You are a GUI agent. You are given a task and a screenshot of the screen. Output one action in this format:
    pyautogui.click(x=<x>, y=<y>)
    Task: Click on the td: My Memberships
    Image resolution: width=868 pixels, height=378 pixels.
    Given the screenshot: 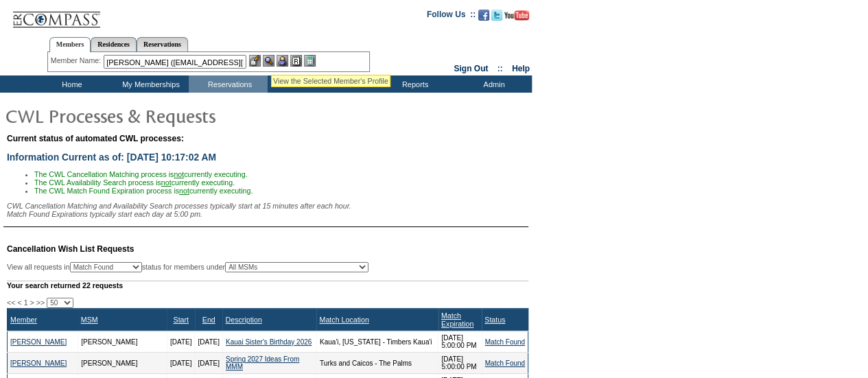 What is the action you would take?
    pyautogui.click(x=149, y=83)
    